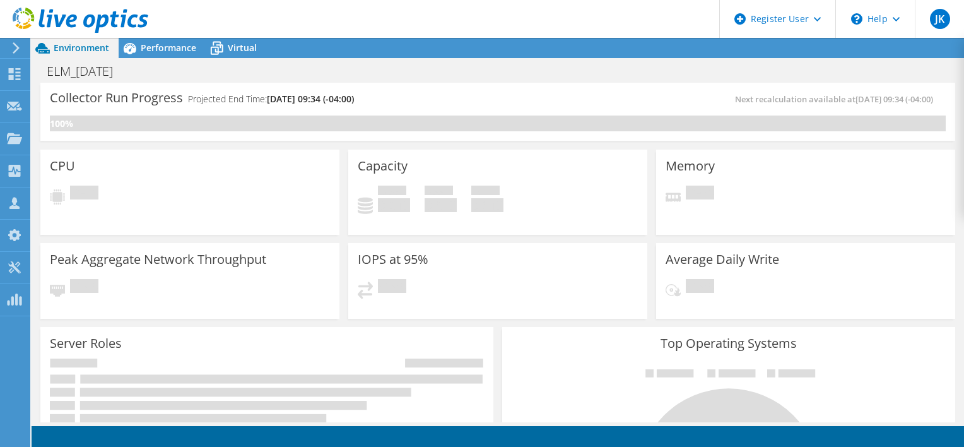  What do you see at coordinates (940, 19) in the screenshot?
I see `span: JK` at bounding box center [940, 19].